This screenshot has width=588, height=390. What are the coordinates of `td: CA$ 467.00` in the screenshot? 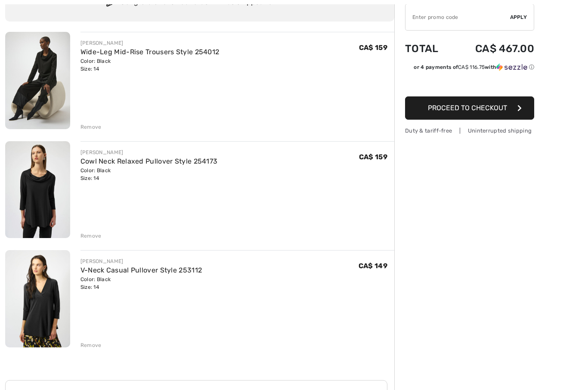 It's located at (493, 49).